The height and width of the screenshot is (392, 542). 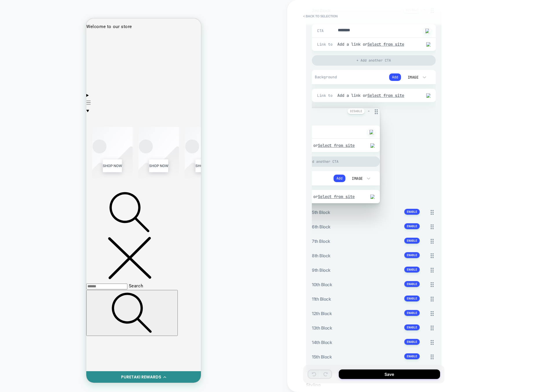 What do you see at coordinates (321, 10) in the screenshot?
I see `span: 3rd Block` at bounding box center [321, 10].